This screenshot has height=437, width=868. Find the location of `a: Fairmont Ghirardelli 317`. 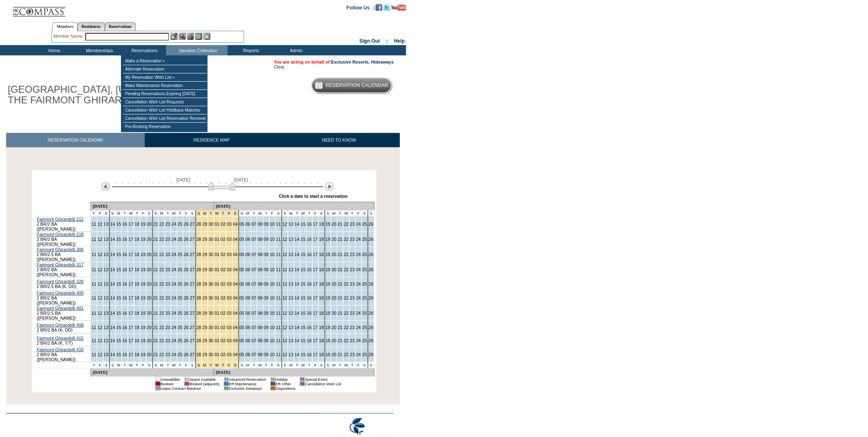

a: Fairmont Ghirardelli 317 is located at coordinates (61, 265).